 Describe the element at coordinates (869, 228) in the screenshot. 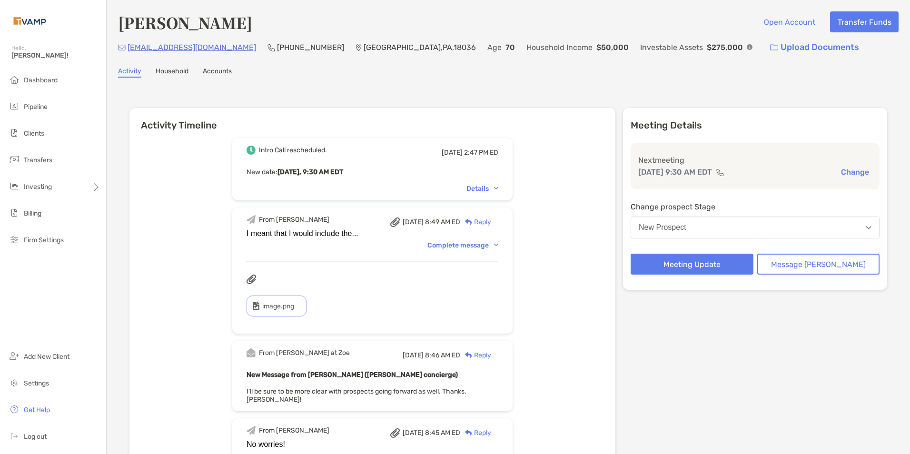

I see `img: Open dropdown arrow` at that location.